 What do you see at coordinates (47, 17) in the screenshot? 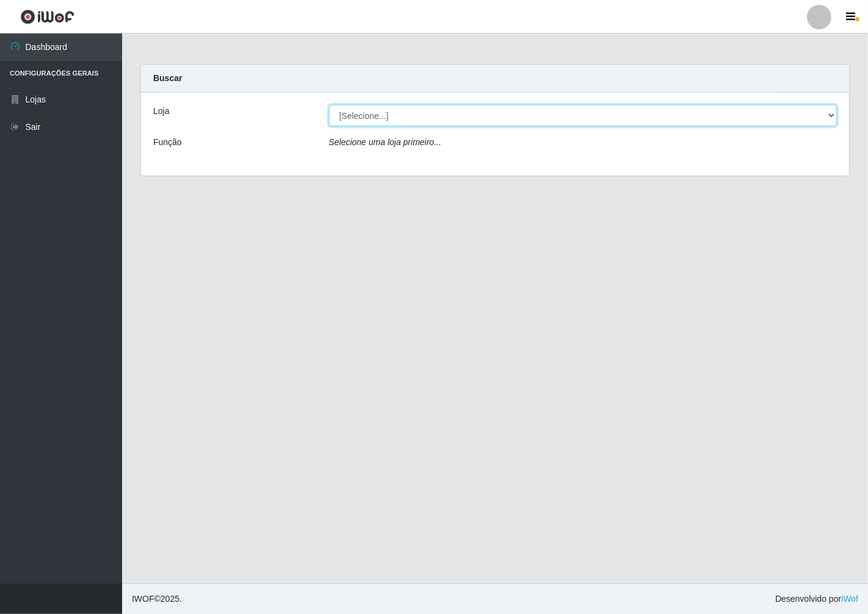
I see `img: CoreUI Logo` at bounding box center [47, 17].